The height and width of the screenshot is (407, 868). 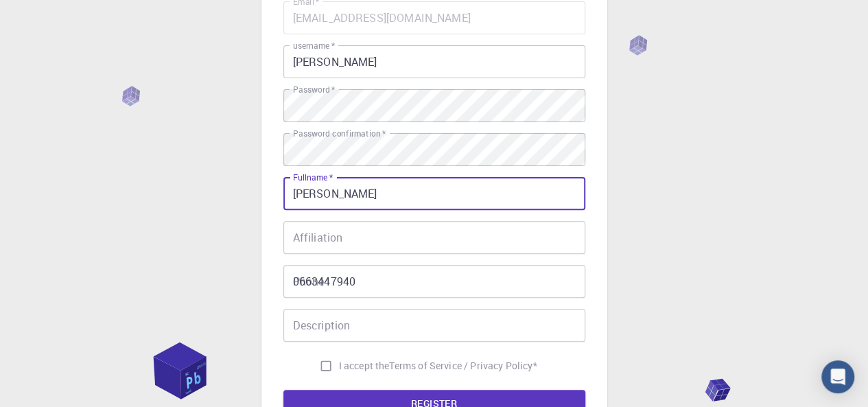 I want to click on span: I accept the, so click(x=365, y=366).